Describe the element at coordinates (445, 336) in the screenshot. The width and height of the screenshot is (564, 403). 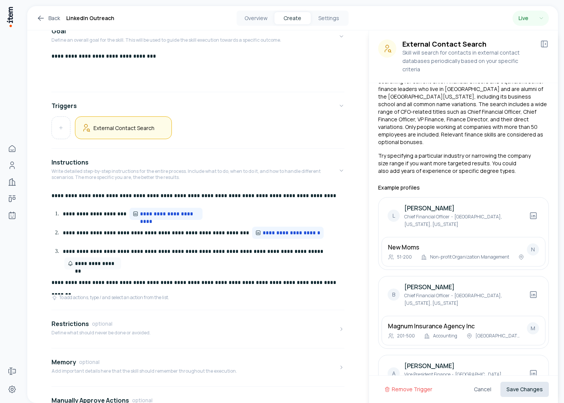
I see `span: Accounting` at that location.